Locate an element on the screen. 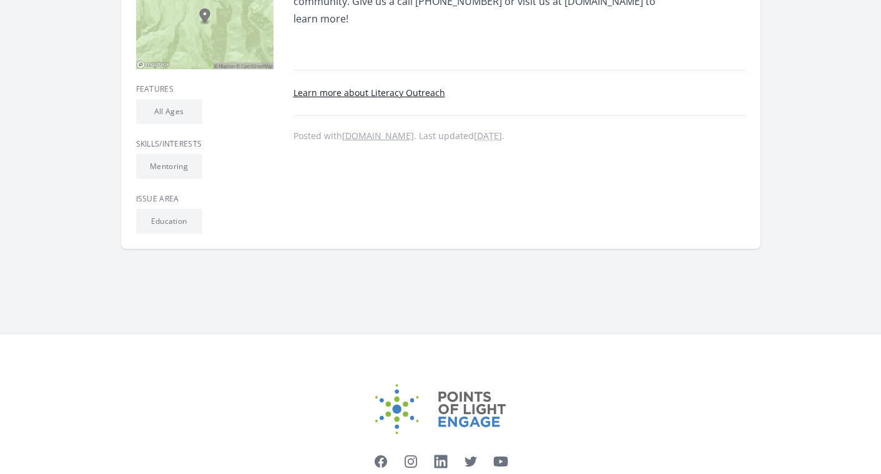  li: Mentoring is located at coordinates (169, 167).